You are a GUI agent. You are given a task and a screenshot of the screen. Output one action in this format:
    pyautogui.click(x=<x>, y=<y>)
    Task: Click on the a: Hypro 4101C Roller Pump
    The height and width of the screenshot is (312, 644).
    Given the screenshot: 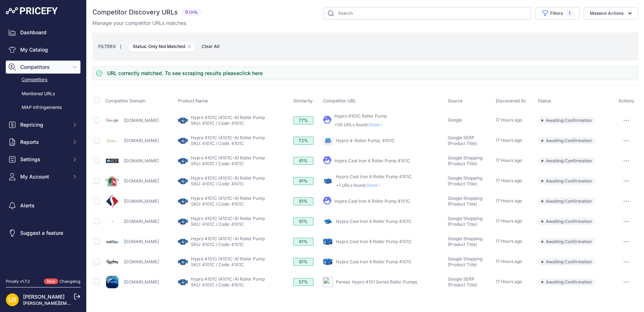 What is the action you would take?
    pyautogui.click(x=360, y=116)
    